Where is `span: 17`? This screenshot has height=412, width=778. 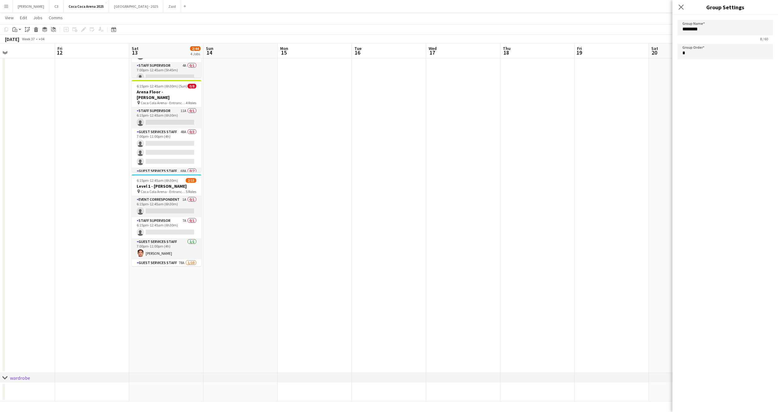 span: 17 is located at coordinates (432, 52).